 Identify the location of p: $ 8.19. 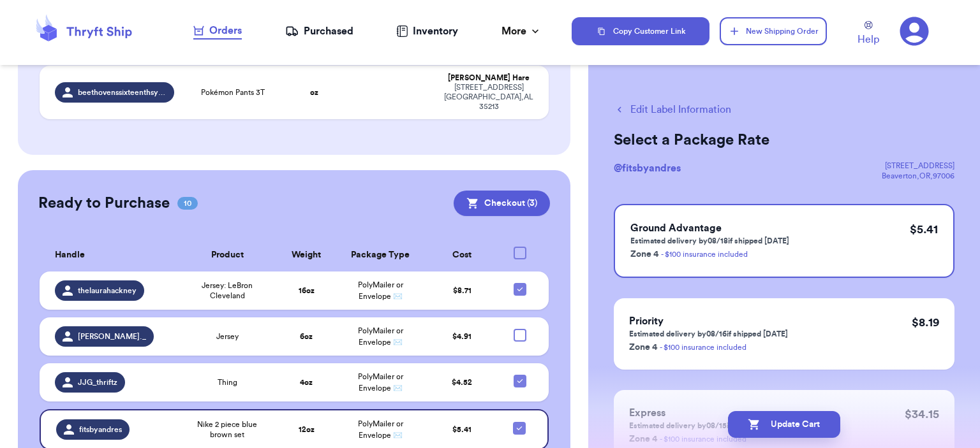
(925, 323).